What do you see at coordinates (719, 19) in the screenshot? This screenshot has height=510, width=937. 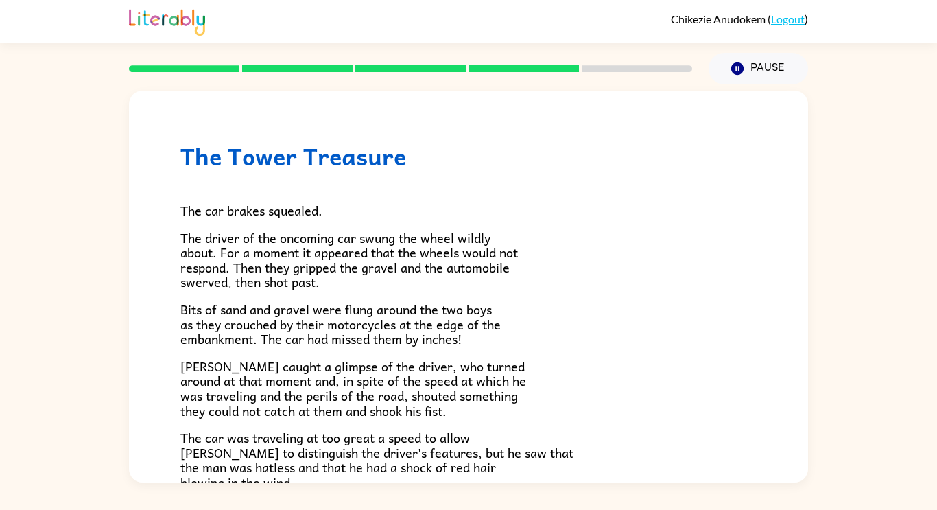 I see `span: Chikezie Anudokem` at bounding box center [719, 19].